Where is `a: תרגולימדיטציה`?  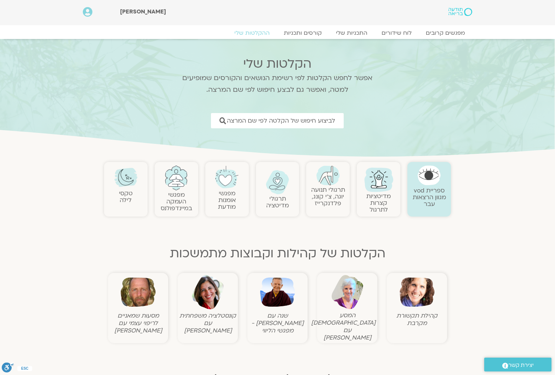
a: תרגולימדיטציה is located at coordinates (278, 202).